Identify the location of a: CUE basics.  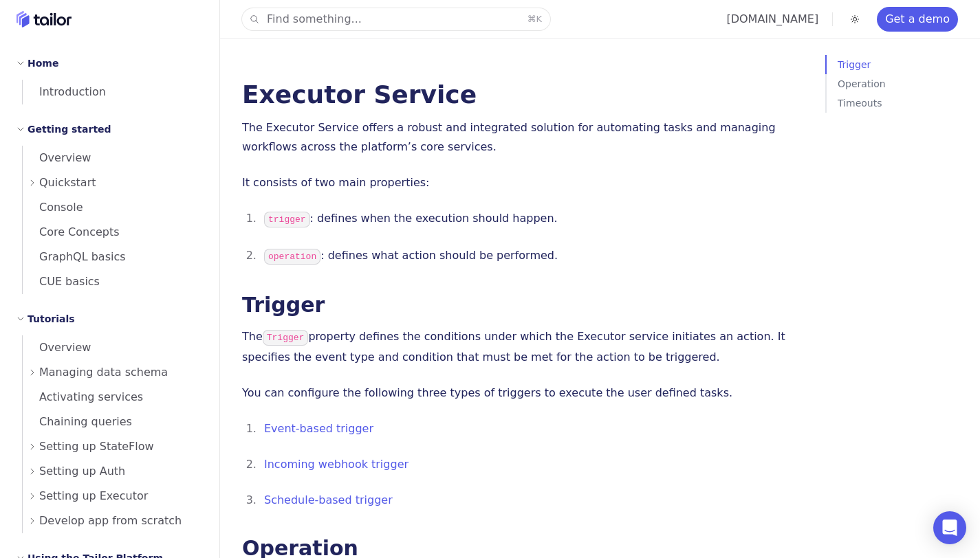
(113, 282).